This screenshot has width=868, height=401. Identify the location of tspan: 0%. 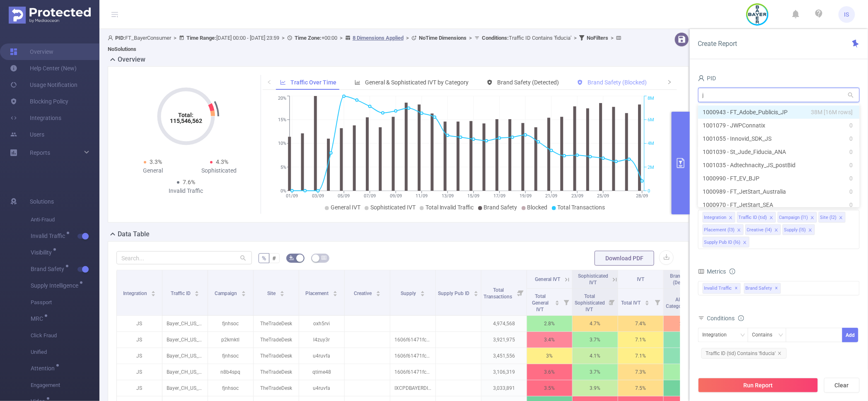
(283, 191).